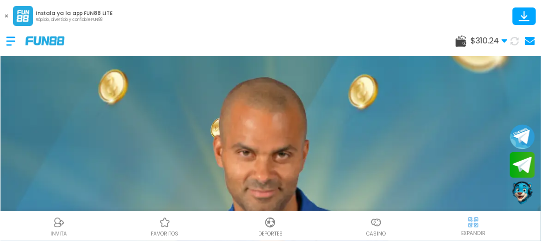  I want to click on p: Instala ya la app FUN88 LITE, so click(74, 13).